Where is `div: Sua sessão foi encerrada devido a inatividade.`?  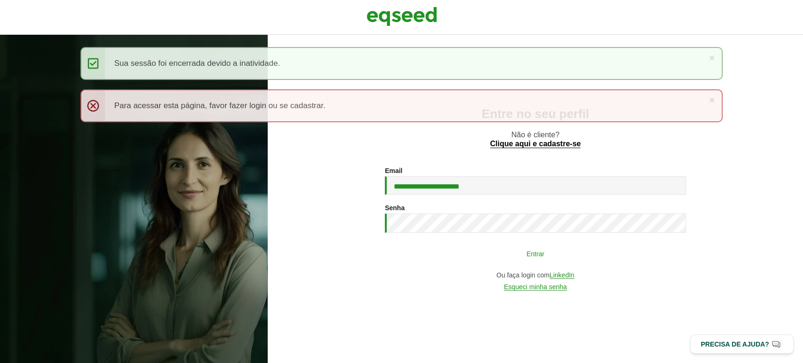
div: Sua sessão foi encerrada devido a inatividade. is located at coordinates (402, 63).